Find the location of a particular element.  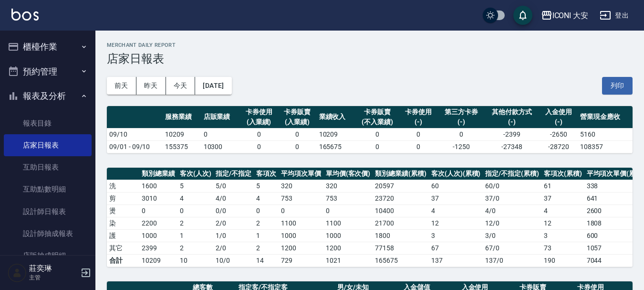

td: 10400 is located at coordinates (401, 211).